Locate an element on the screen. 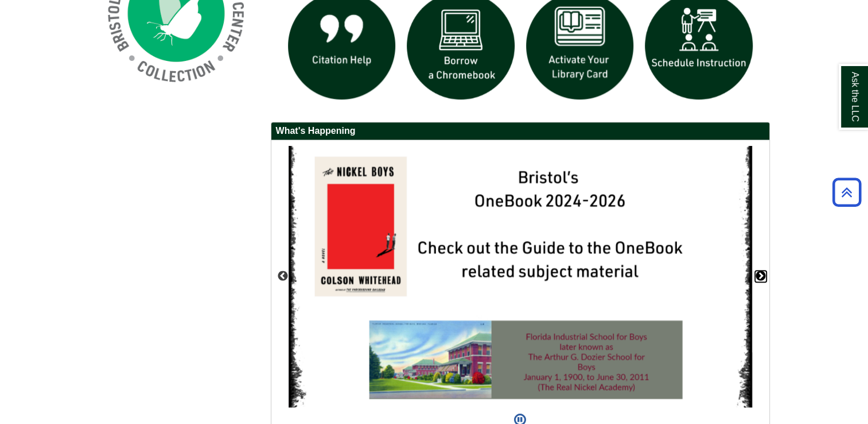  img: The Nickel Boys OneBook is located at coordinates (520, 276).